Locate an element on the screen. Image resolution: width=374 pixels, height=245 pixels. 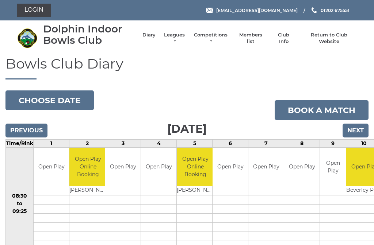
td: 6 is located at coordinates (230, 144).